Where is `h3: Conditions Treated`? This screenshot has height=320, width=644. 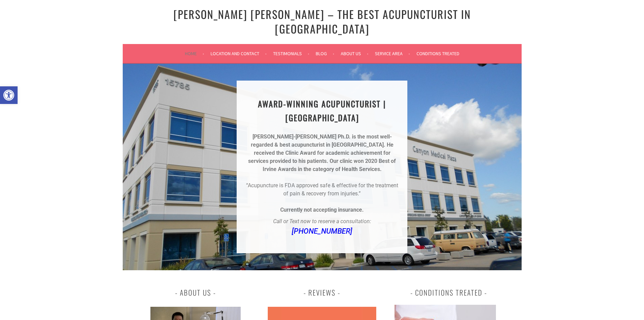
h3: Conditions Treated is located at coordinates (449, 293).